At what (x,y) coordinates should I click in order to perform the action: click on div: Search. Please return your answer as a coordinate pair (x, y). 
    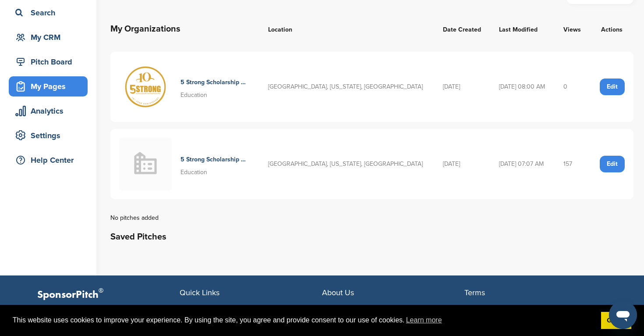
    Looking at the image, I should click on (51, 13).